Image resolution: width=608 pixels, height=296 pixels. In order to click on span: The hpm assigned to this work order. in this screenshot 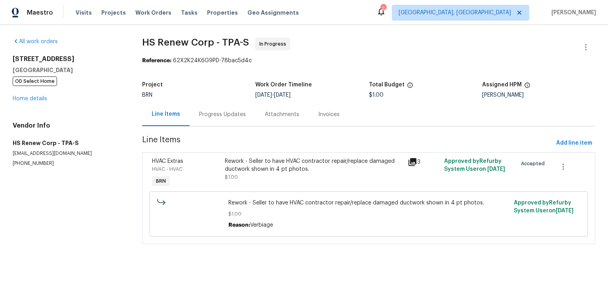, I will do `click(527, 87)`.